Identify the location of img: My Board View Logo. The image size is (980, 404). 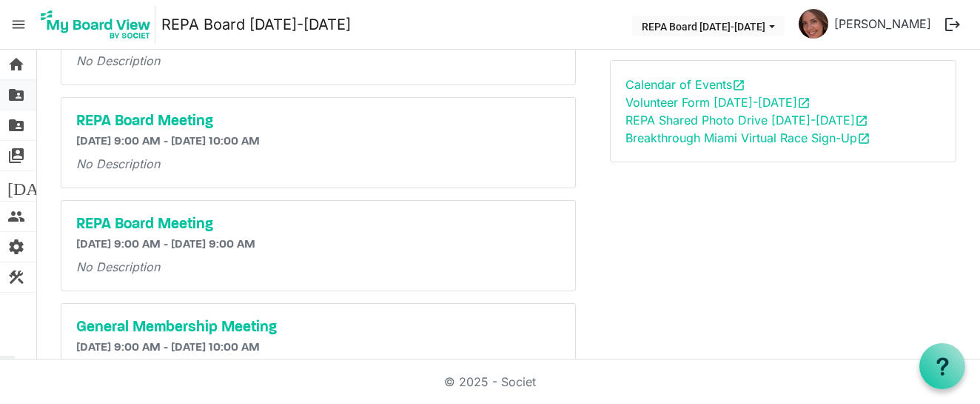
(96, 24).